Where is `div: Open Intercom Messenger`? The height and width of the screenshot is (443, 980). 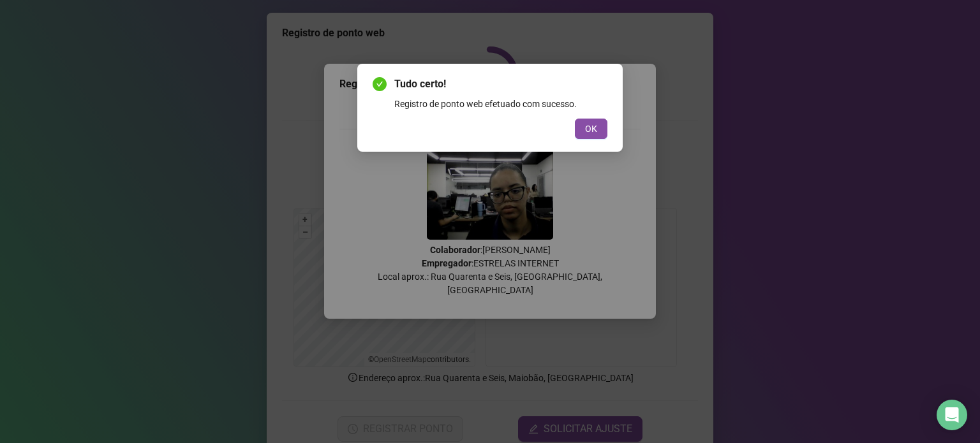 div: Open Intercom Messenger is located at coordinates (952, 415).